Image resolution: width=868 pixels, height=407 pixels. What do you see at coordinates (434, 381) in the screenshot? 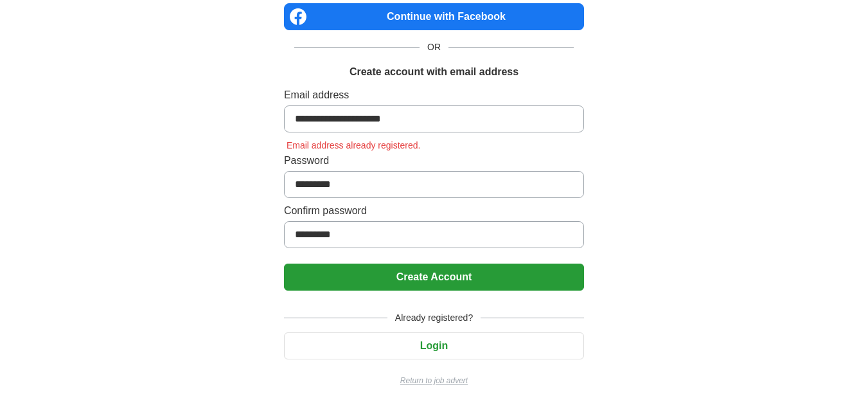
I see `p: Return to job advert` at bounding box center [434, 381].